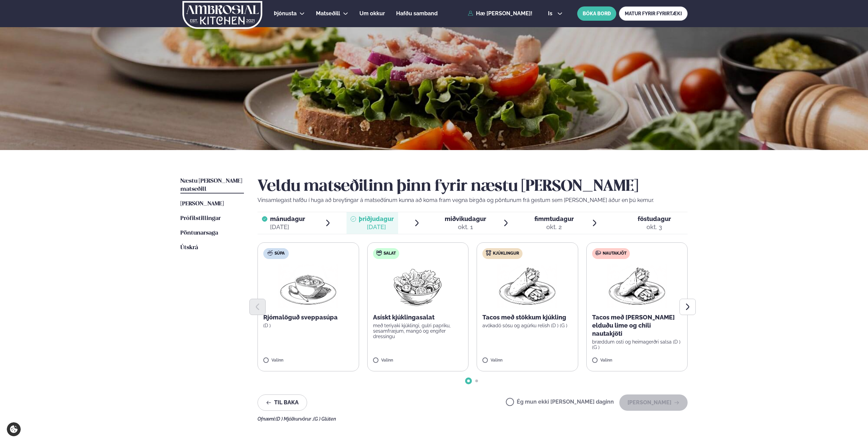 The width and height of the screenshot is (868, 443). I want to click on button: Next slide, so click(688, 307).